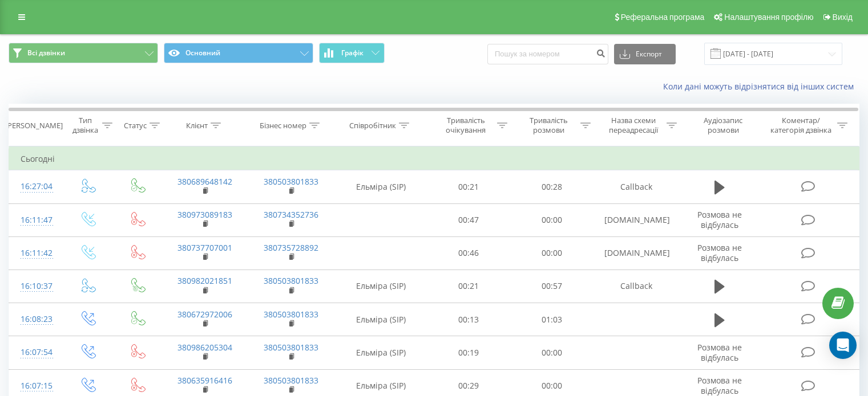 The image size is (868, 396). What do you see at coordinates (205, 247) in the screenshot?
I see `a: 380737707001` at bounding box center [205, 247].